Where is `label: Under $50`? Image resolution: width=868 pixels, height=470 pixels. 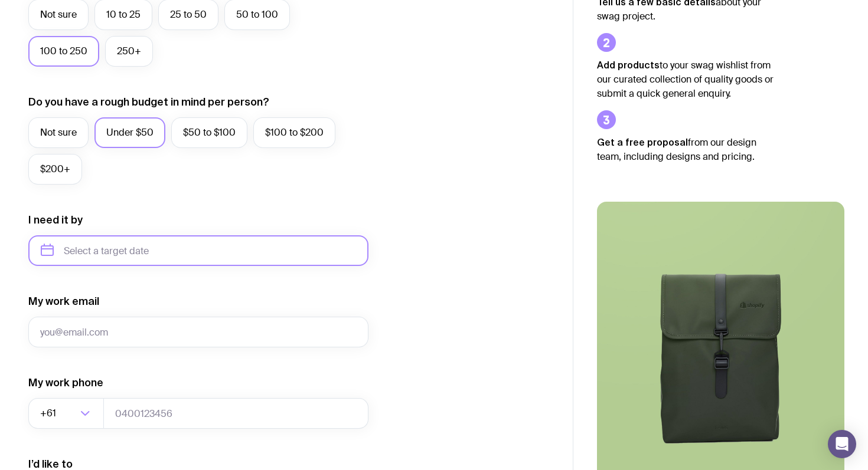
label: Under $50 is located at coordinates (130, 133).